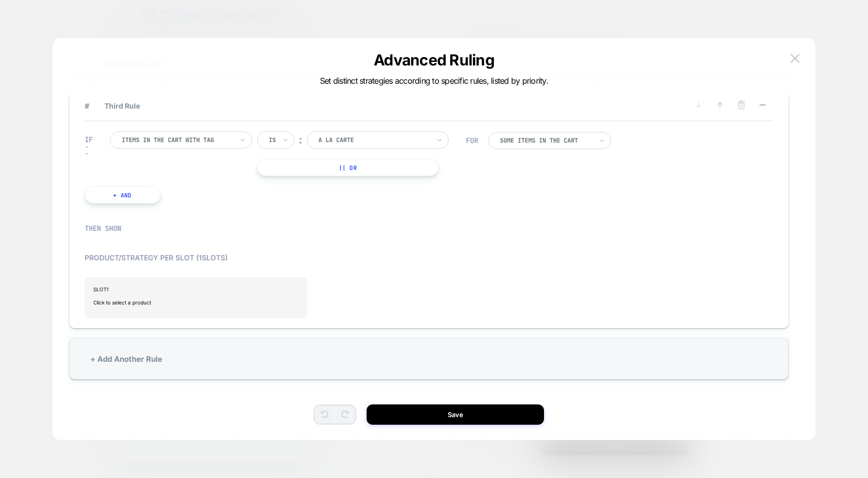 This screenshot has height=478, width=868. What do you see at coordinates (456, 414) in the screenshot?
I see `button: Save` at bounding box center [456, 414].